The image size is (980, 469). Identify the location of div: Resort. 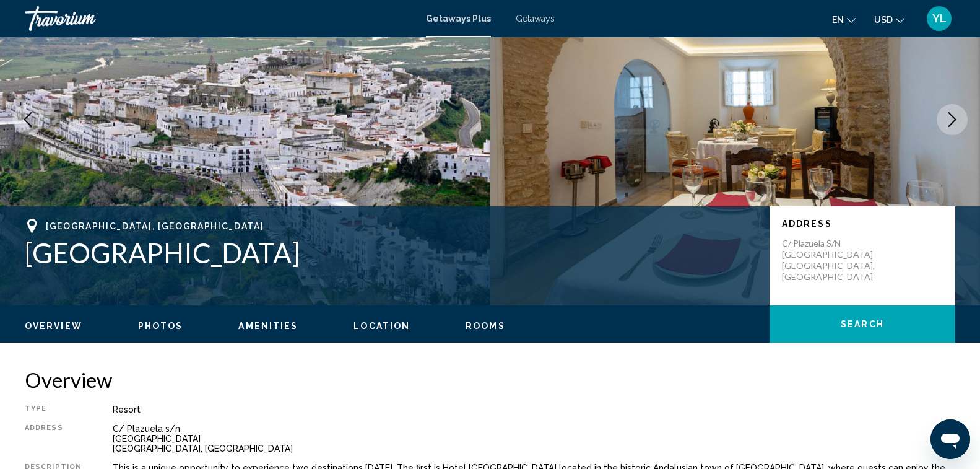
(534, 410).